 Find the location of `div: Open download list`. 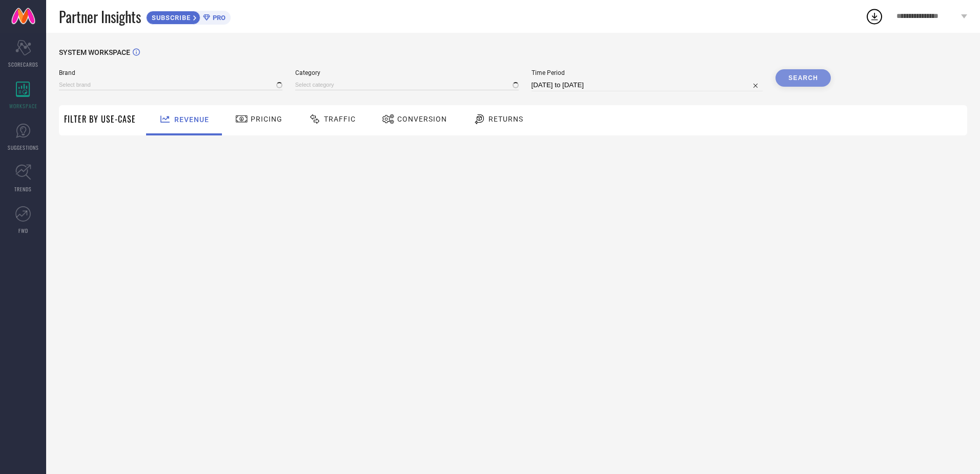

div: Open download list is located at coordinates (875, 17).